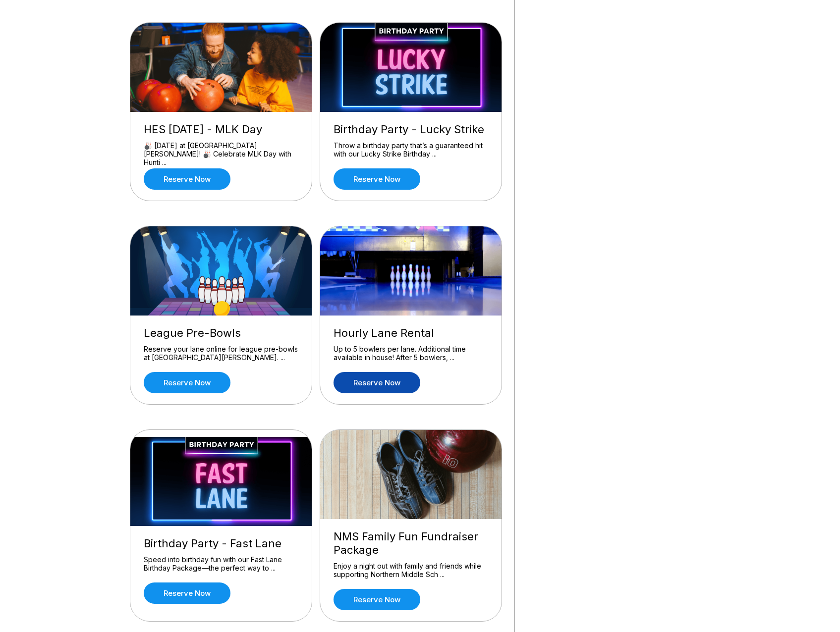  What do you see at coordinates (411, 354) in the screenshot?
I see `div: Up to 5 bowlers per lane. Additional time available in house! After 5 bowlers, ...` at bounding box center [411, 354].